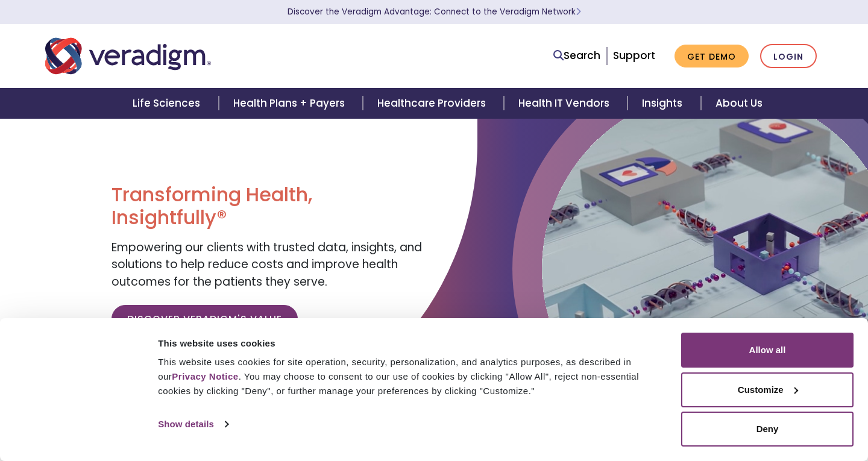 This screenshot has height=461, width=868. What do you see at coordinates (267, 265) in the screenshot?
I see `span: Empowering our clients with trusted data, insights, and solutions to help reduce costs and improv...` at bounding box center [267, 265].